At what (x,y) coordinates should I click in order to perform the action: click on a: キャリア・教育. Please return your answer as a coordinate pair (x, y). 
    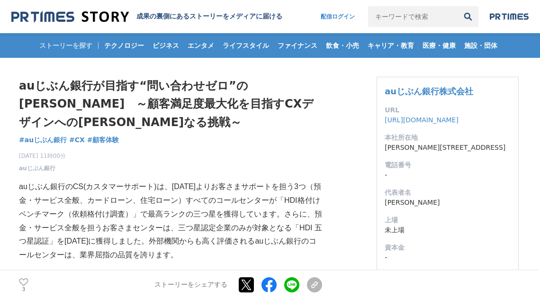
    Looking at the image, I should click on (391, 45).